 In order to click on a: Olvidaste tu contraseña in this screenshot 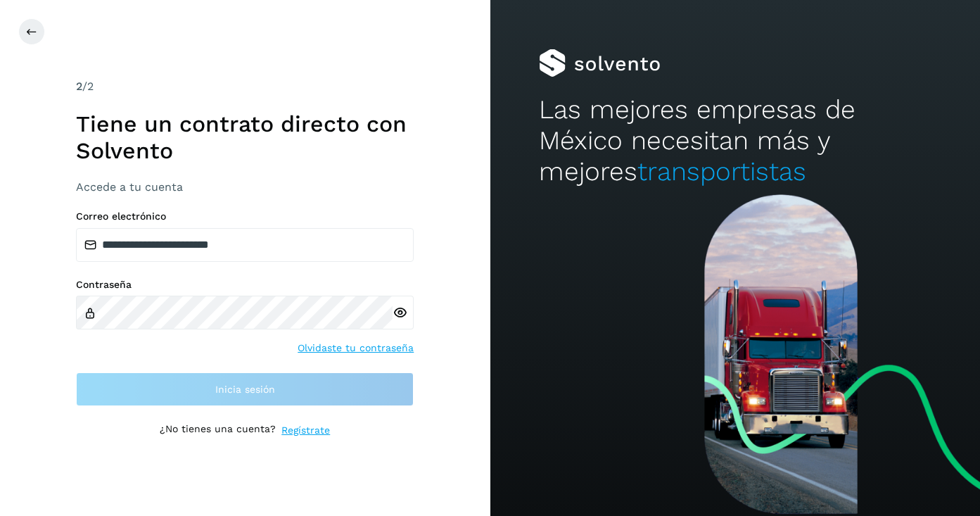, I will do `click(355, 348)`.